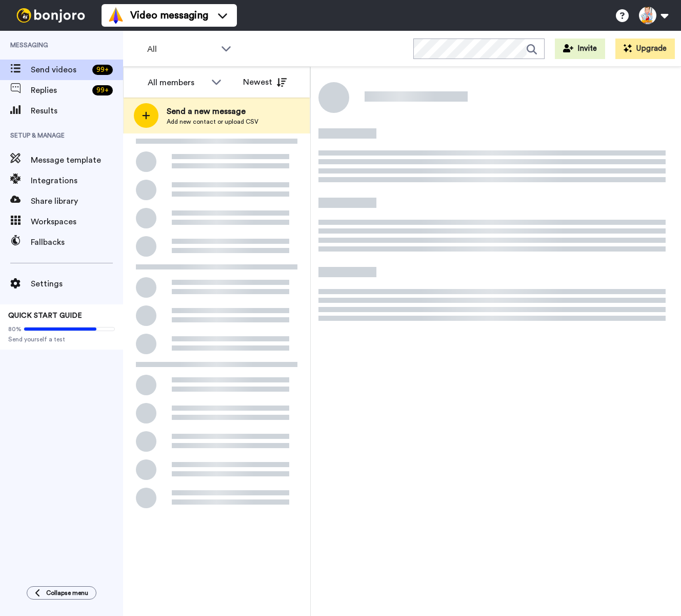  What do you see at coordinates (51, 16) in the screenshot?
I see `img: bj-logo-header-white.svg` at bounding box center [51, 16].